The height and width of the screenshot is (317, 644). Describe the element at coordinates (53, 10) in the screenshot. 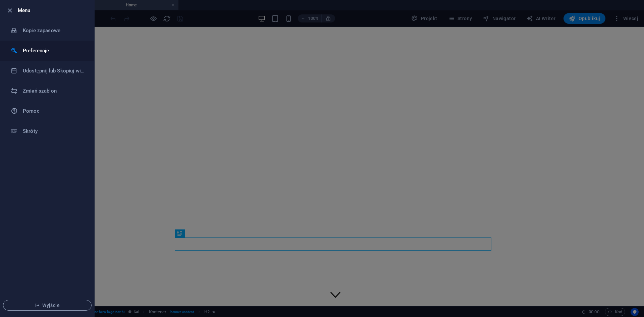

I see `h6: Menu` at that location.